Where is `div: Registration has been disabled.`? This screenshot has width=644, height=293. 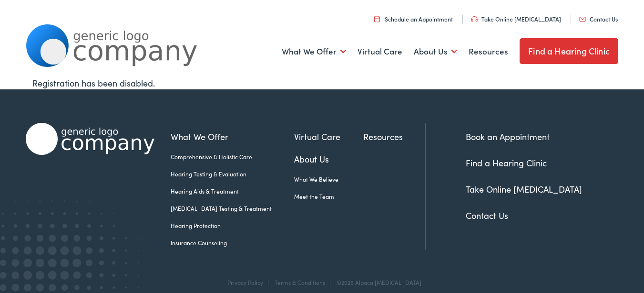 div: Registration has been disabled. is located at coordinates (322, 83).